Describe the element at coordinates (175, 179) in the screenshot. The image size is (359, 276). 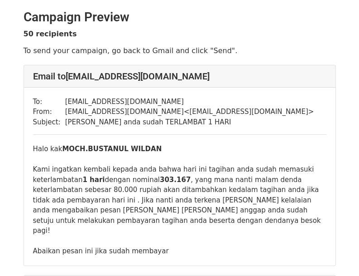
I see `b: 303.167` at that location.